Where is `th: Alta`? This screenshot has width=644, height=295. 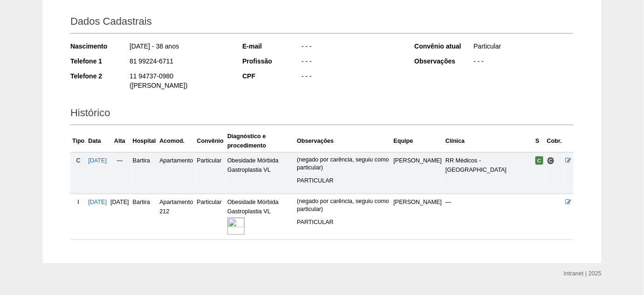 th: Alta is located at coordinates (120, 141).